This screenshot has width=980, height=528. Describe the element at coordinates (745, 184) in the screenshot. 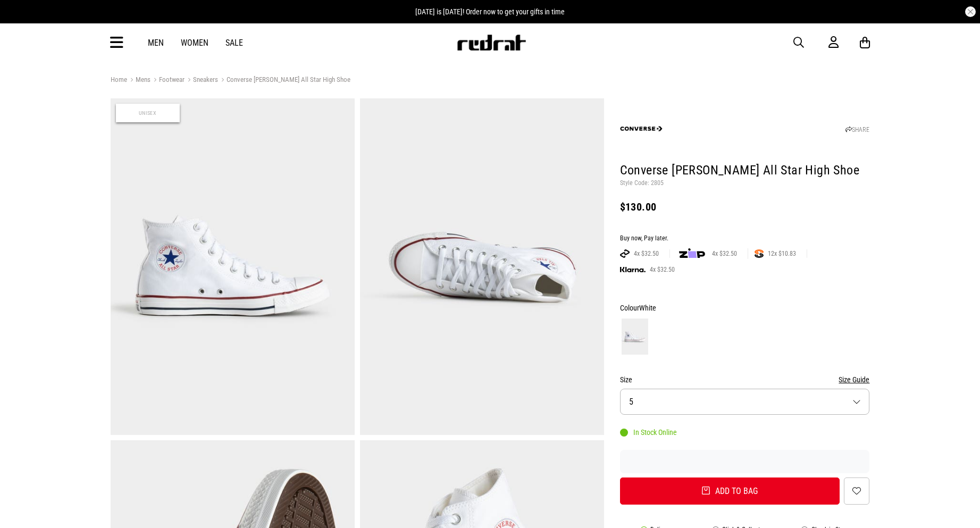

I see `p: Style Code: 2805` at that location.